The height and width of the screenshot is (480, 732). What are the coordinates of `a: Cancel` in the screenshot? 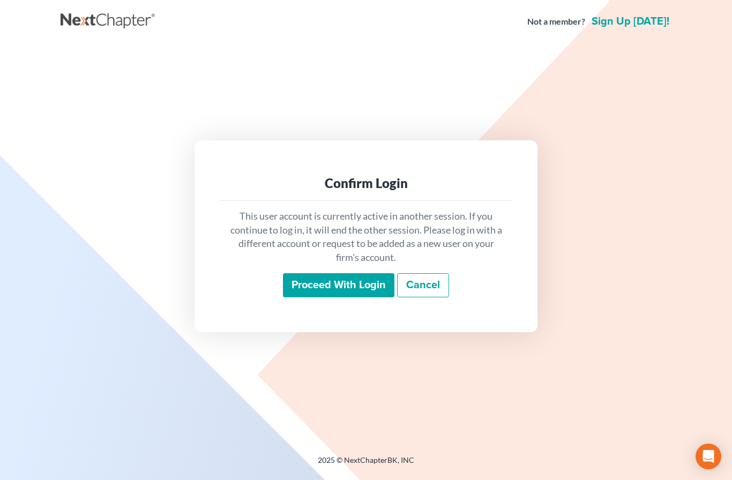 It's located at (423, 285).